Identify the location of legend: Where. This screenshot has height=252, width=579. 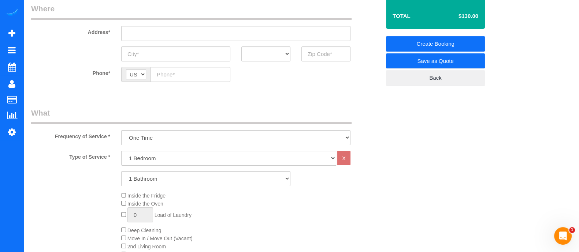
(191, 11).